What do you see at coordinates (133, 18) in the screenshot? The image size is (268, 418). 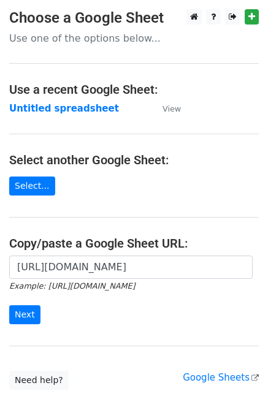 I see `h3: Choose a Google Sheet` at bounding box center [133, 18].